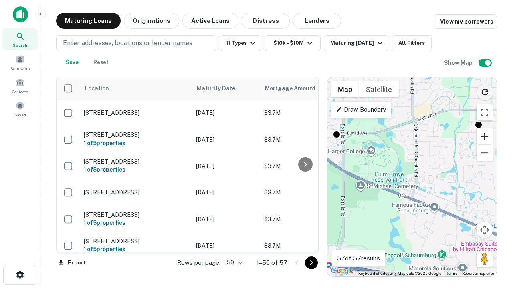 Image resolution: width=513 pixels, height=288 pixels. What do you see at coordinates (484, 137) in the screenshot?
I see `button: Zoom in` at bounding box center [484, 137].